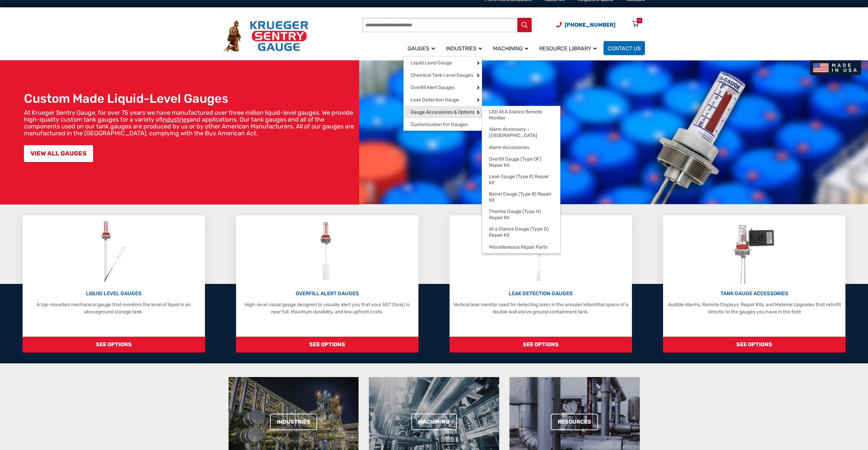  What do you see at coordinates (836, 68) in the screenshot?
I see `img: Made In USA` at bounding box center [836, 68].